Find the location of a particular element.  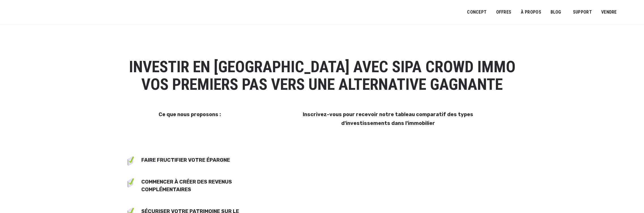

img: Logo is located at coordinates (30, 14).